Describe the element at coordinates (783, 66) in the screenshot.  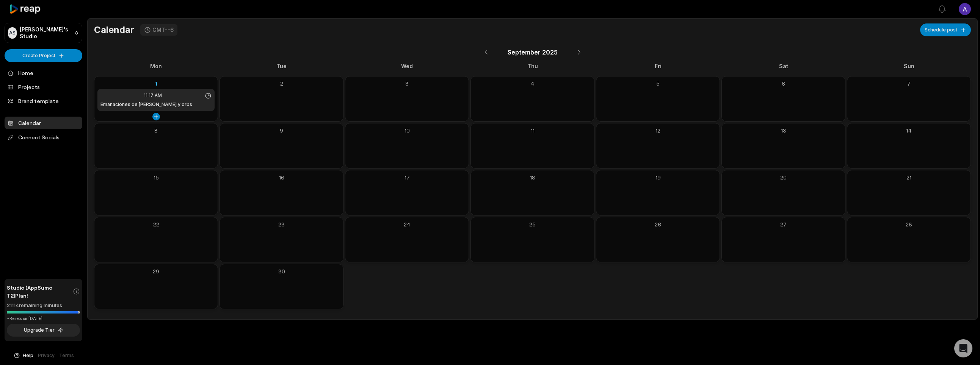
I see `div: Sat` at that location.